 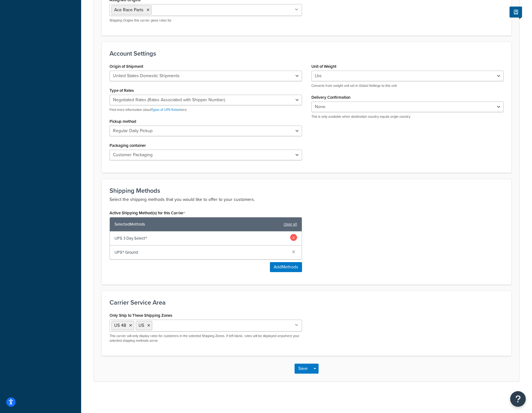 I want to click on span: US 48, so click(x=120, y=325).